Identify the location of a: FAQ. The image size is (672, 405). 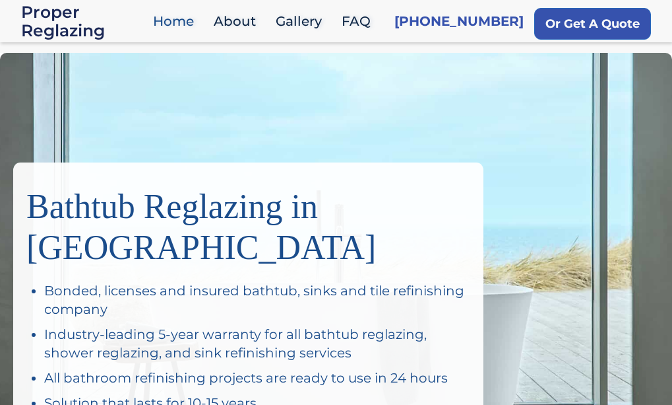
(360, 21).